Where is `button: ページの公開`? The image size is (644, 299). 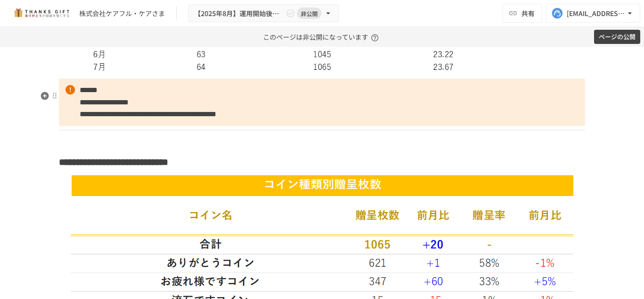 button: ページの公開 is located at coordinates (617, 37).